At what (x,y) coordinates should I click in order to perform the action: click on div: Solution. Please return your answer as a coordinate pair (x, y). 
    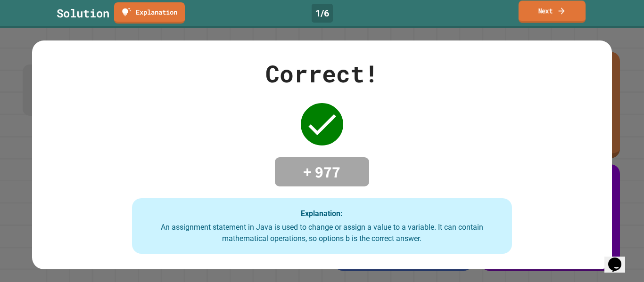
    Looking at the image, I should click on (83, 13).